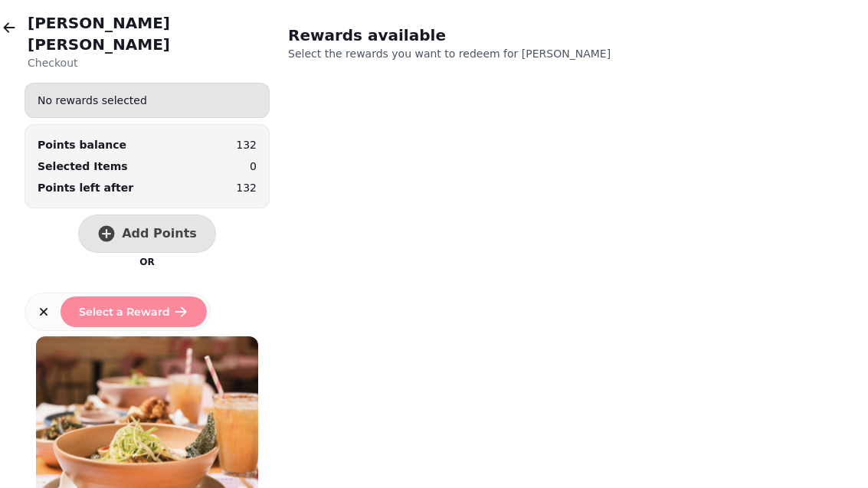 This screenshot has width=868, height=488. I want to click on p: Checkout, so click(148, 63).